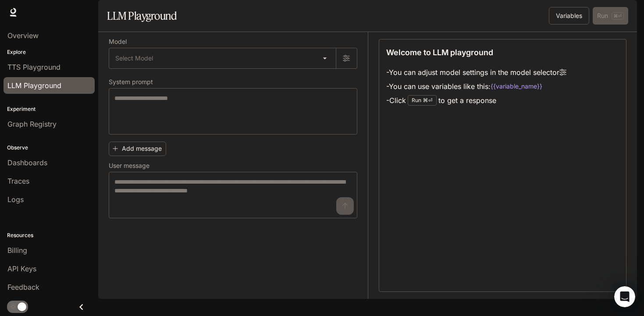  Describe the element at coordinates (222, 58) in the screenshot. I see `div: Select Model` at that location.